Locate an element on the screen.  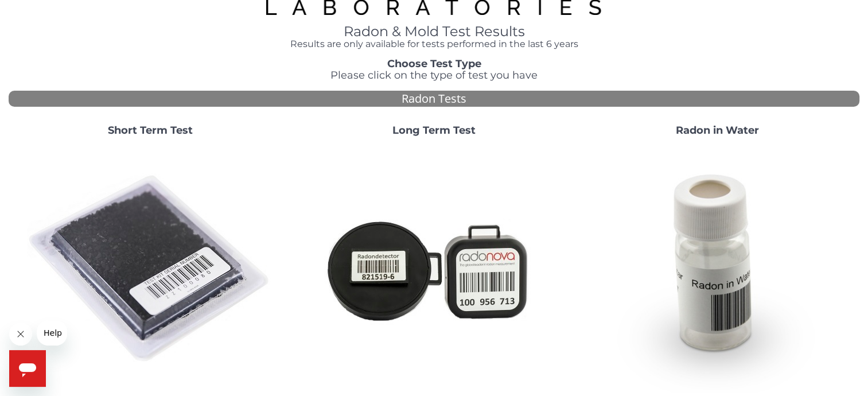
img: ShortTerm.jpg is located at coordinates (150, 269).